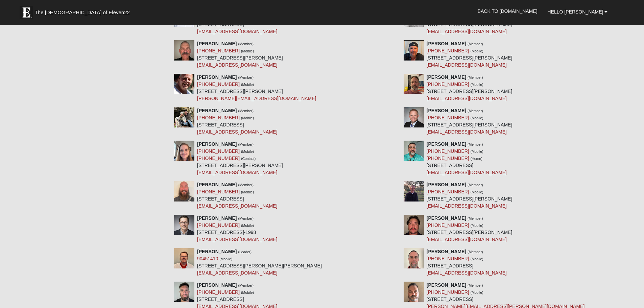  Describe the element at coordinates (248, 158) in the screenshot. I see `small: (Contact)` at that location.